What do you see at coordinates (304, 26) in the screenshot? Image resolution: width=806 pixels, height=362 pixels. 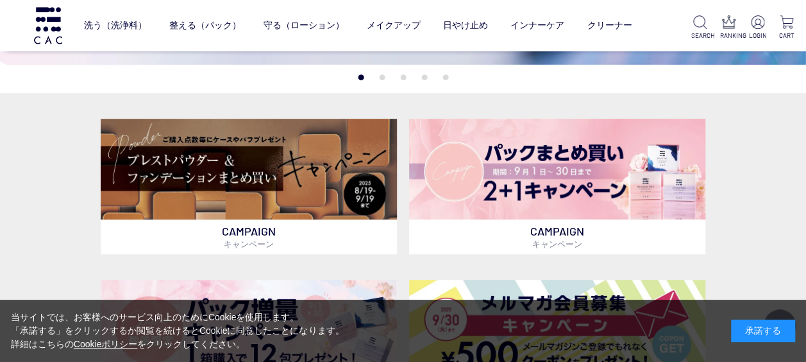 I see `a: 守る（ローション）` at bounding box center [304, 26].